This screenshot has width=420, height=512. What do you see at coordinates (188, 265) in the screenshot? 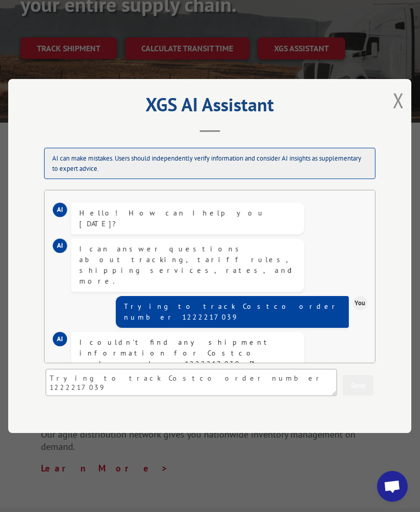
I see `div: I can answer questions about tracking, tariff rules, shipping services, rates, and more.` at bounding box center [188, 265].